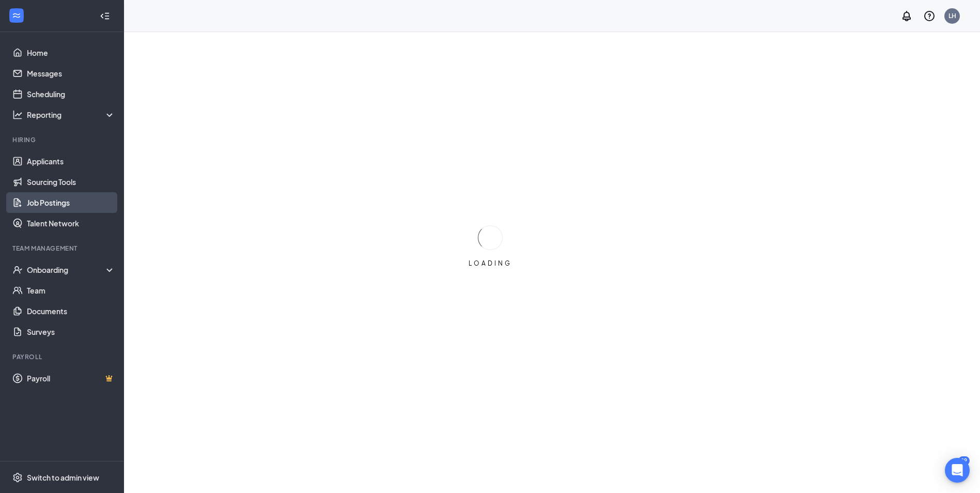 The width and height of the screenshot is (980, 493). What do you see at coordinates (63, 477) in the screenshot?
I see `div: Switch to admin view` at bounding box center [63, 477].